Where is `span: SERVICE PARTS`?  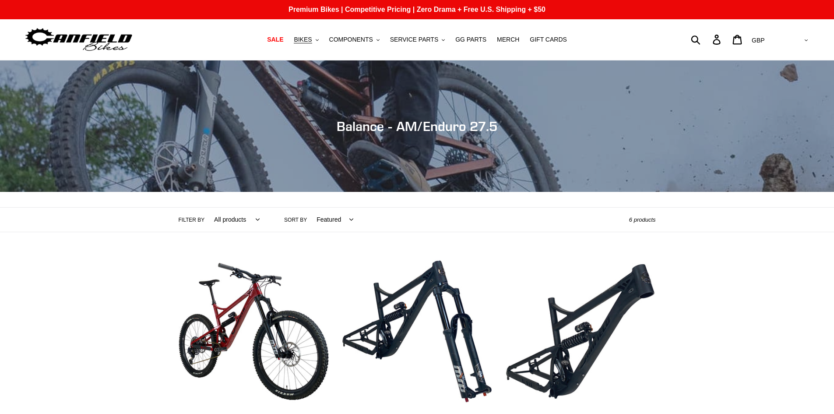 span: SERVICE PARTS is located at coordinates (414, 39).